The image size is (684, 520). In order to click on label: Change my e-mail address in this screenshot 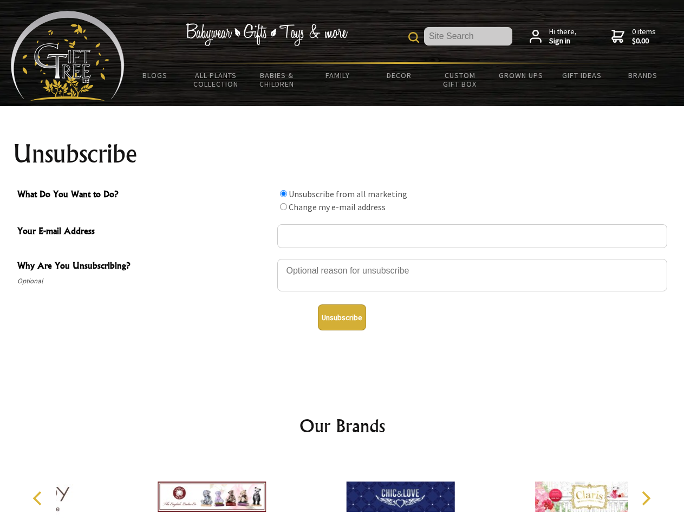, I will do `click(337, 207)`.